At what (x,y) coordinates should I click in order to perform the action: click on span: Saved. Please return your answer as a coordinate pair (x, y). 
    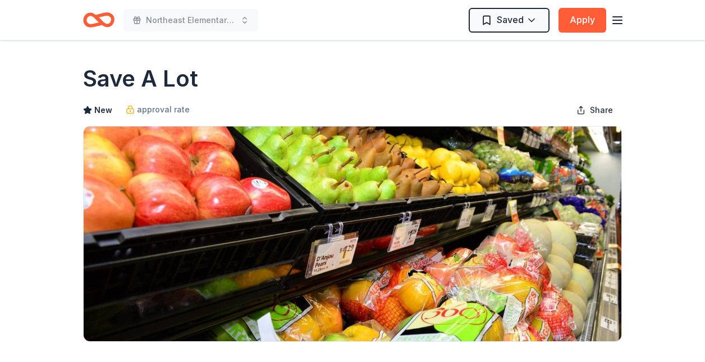
    Looking at the image, I should click on (510, 20).